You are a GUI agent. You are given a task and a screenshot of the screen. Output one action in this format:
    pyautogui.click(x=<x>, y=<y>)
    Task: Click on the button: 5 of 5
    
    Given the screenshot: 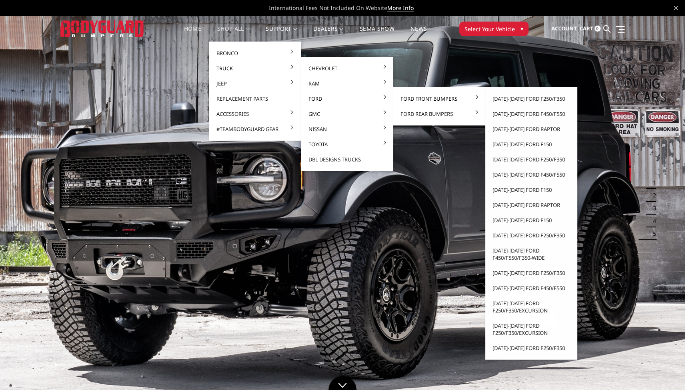 What is the action you would take?
    pyautogui.click(x=652, y=234)
    